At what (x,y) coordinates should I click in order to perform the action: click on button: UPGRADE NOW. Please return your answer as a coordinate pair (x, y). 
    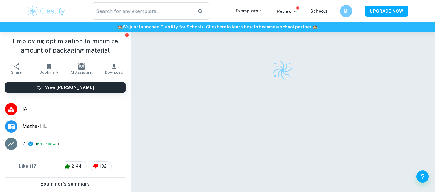
    Looking at the image, I should click on (386, 11).